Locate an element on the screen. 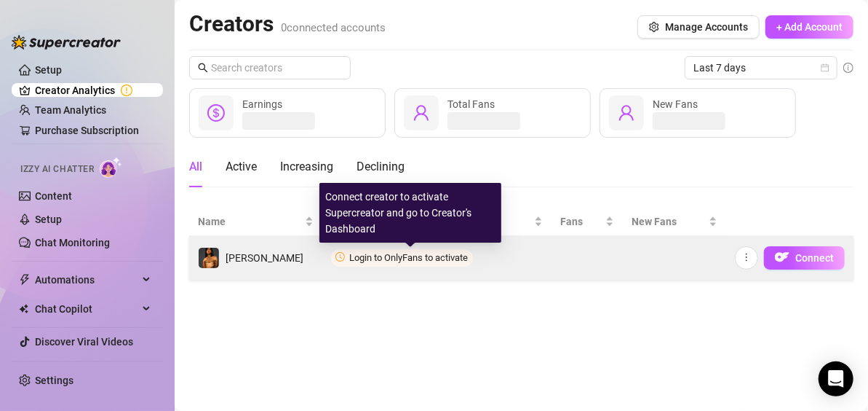 This screenshot has height=411, width=868. span: info-circle is located at coordinates (848, 67).